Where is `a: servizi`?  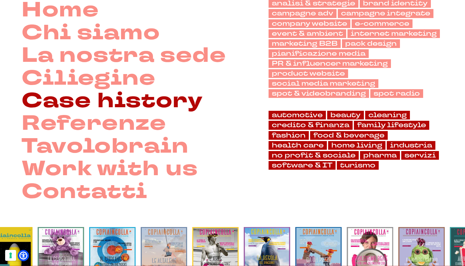 a: servizi is located at coordinates (420, 155).